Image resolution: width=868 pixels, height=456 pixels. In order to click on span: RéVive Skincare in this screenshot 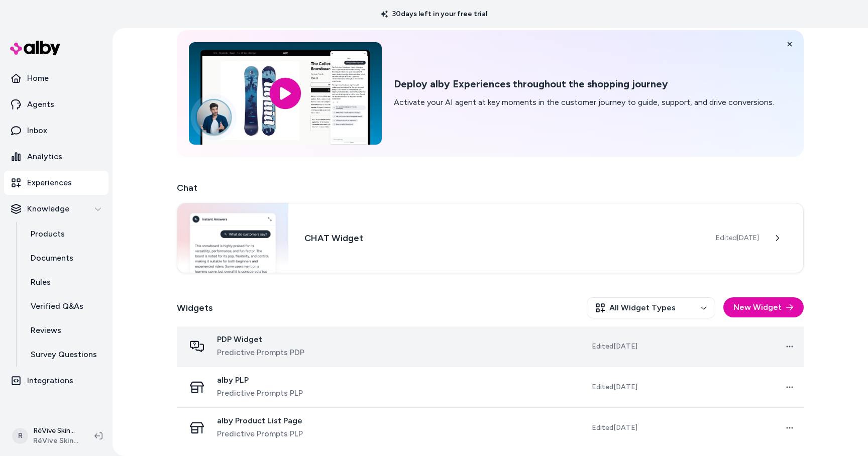, I will do `click(56, 441)`.